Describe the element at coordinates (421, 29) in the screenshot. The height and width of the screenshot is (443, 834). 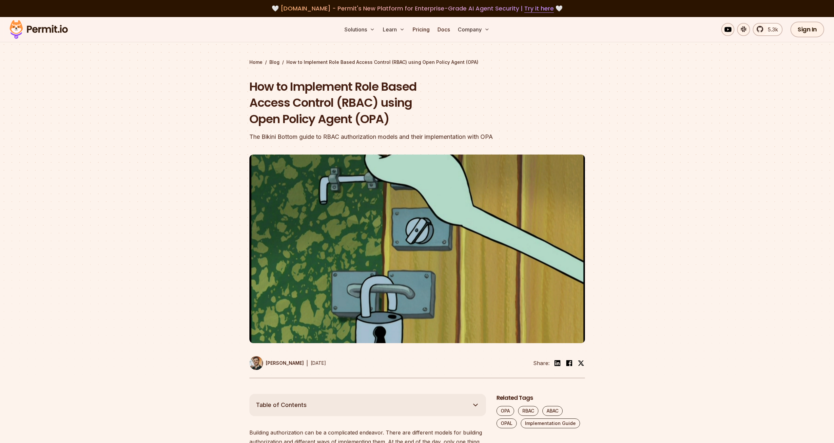
I see `a: Pricing` at that location.